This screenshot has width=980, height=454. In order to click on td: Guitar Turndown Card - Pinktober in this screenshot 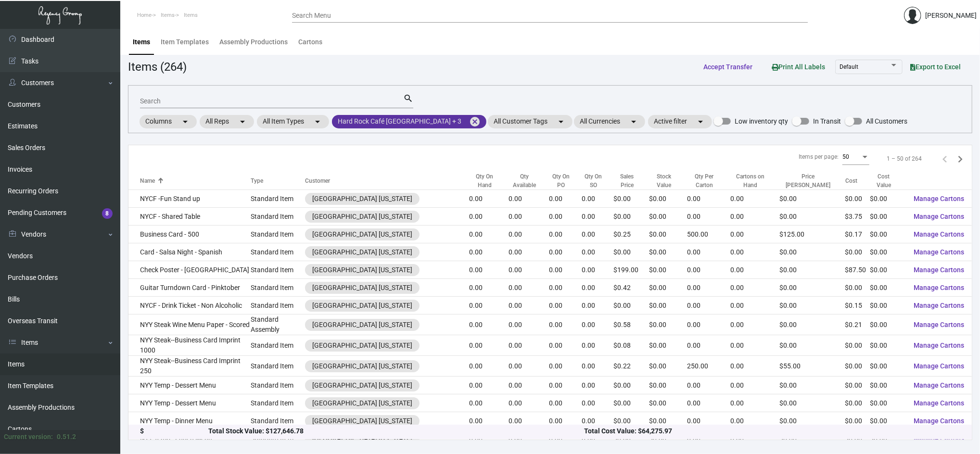, I will do `click(190, 288)`.